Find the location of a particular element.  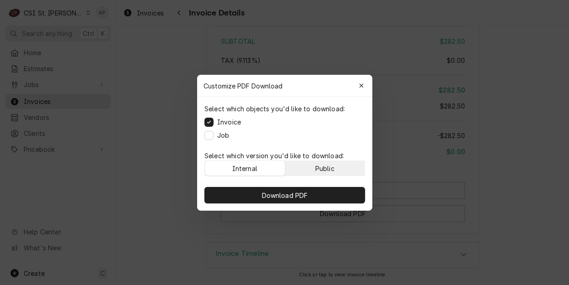

div: Internal is located at coordinates (244, 168).